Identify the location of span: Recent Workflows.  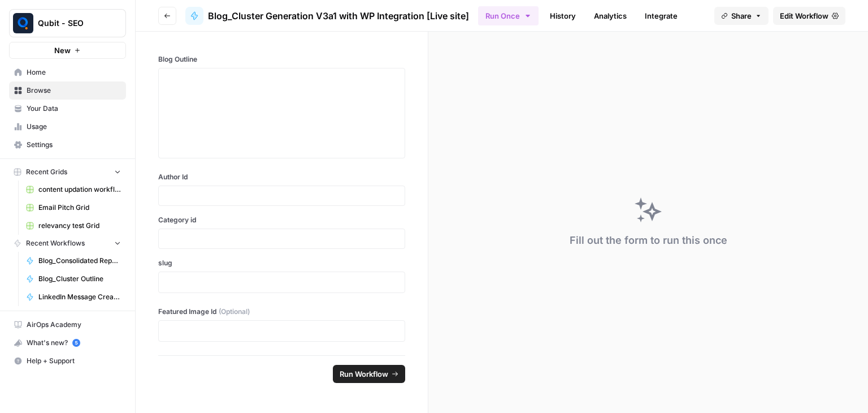
(56, 243).